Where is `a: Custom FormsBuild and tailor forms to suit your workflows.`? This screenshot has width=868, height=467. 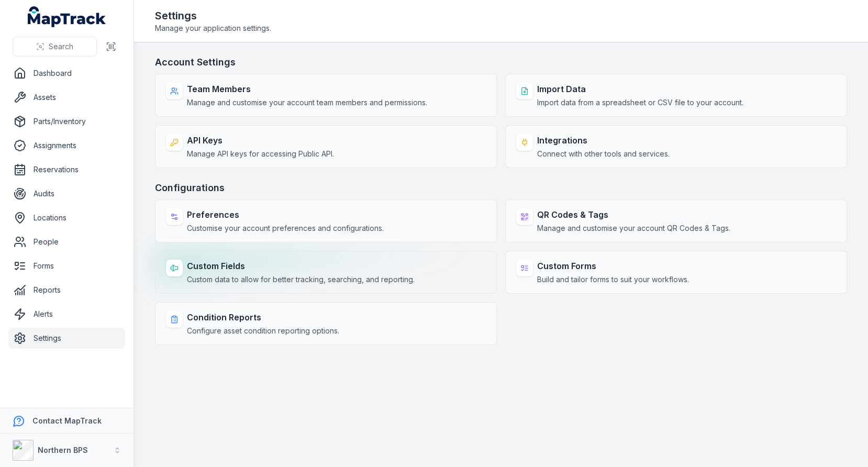 a: Custom FormsBuild and tailor forms to suit your workflows. is located at coordinates (676, 272).